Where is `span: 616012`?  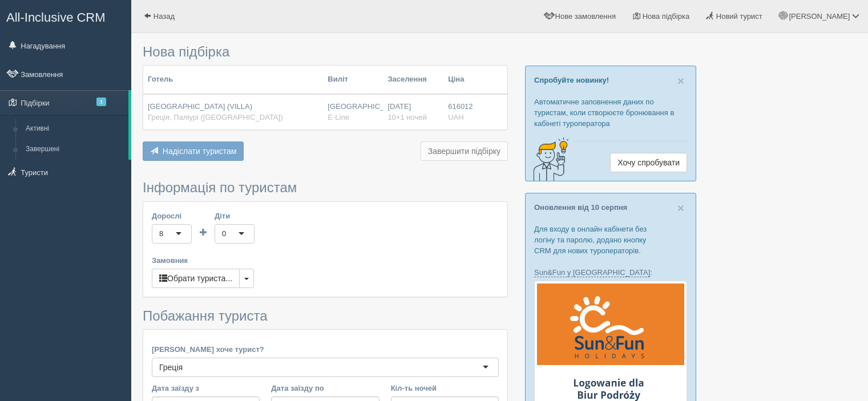
span: 616012 is located at coordinates (460, 106).